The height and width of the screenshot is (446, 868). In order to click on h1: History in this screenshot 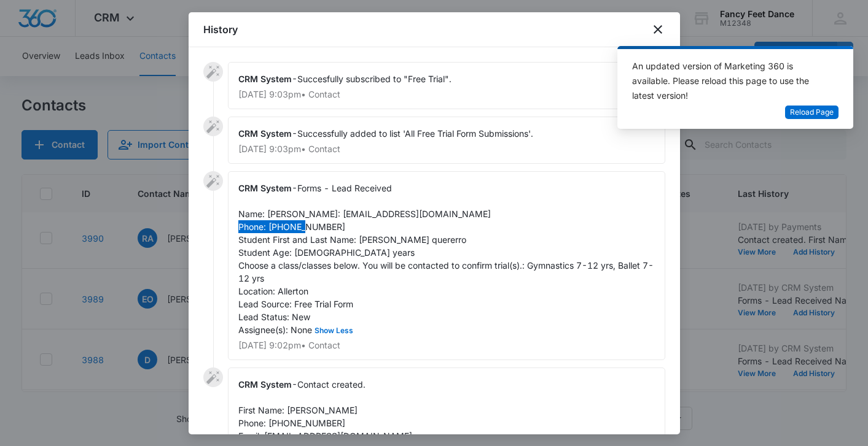, I will do `click(220, 30)`.